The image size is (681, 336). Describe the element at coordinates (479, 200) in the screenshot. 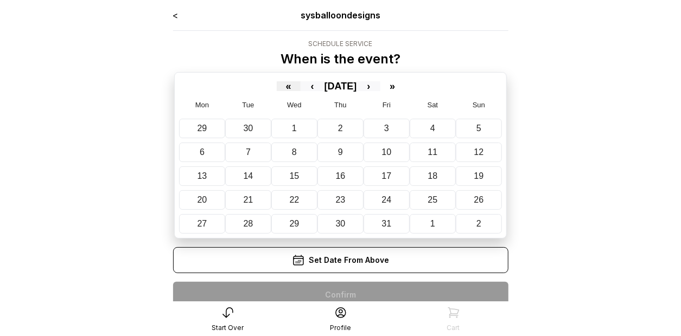

I see `abbr: October 26, 2025` at that location.